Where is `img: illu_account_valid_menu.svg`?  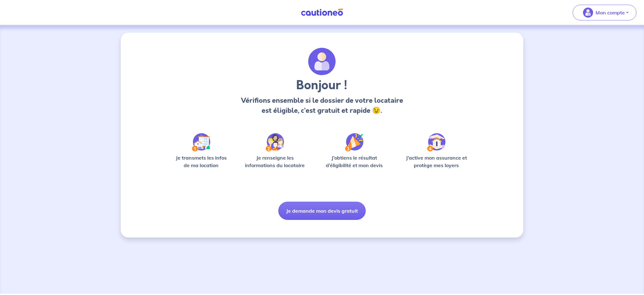 img: illu_account_valid_menu.svg is located at coordinates (588, 12).